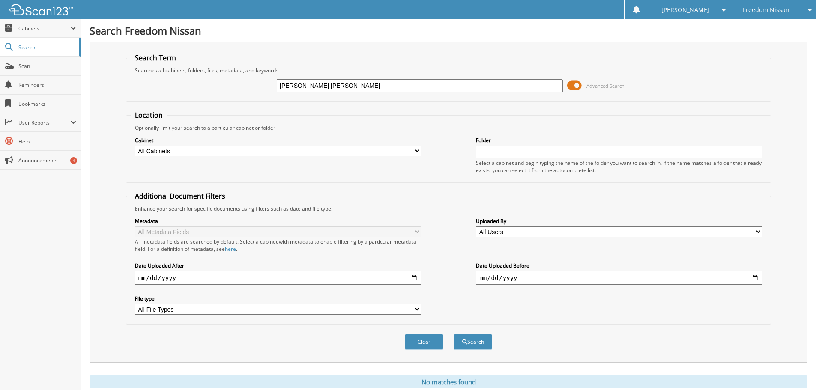 Image resolution: width=816 pixels, height=390 pixels. Describe the element at coordinates (448, 209) in the screenshot. I see `div: Enhance your search for specific documents using filters such as date and file type.` at that location.